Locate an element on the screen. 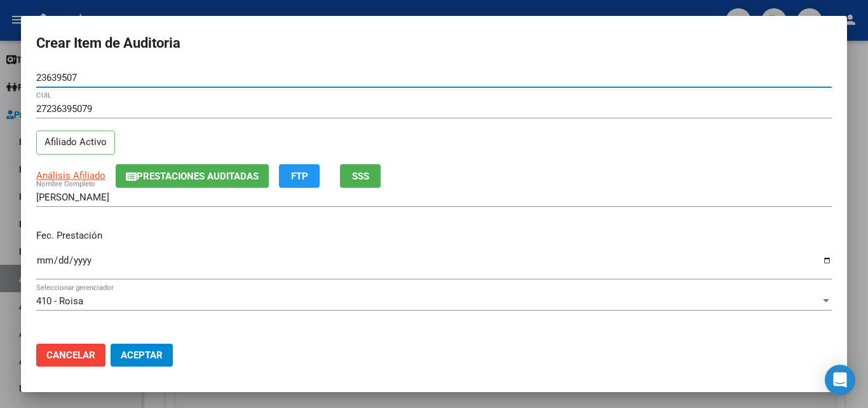  p: Fec. Prestación is located at coordinates (434, 235).